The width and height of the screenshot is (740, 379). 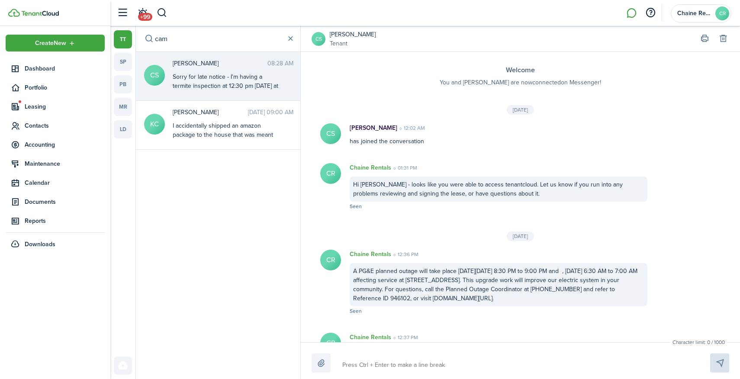 I want to click on a: Dashboard, so click(x=55, y=68).